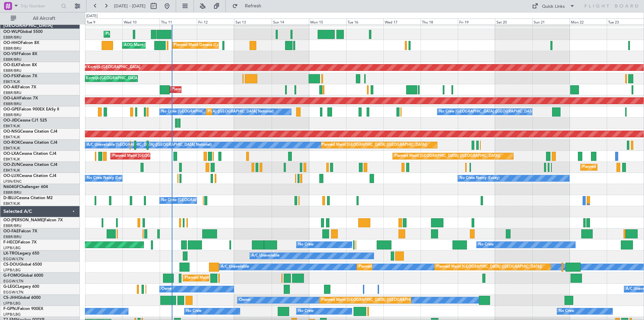 This screenshot has height=320, width=644. Describe the element at coordinates (11, 109) in the screenshot. I see `span: OO-GPE` at that location.